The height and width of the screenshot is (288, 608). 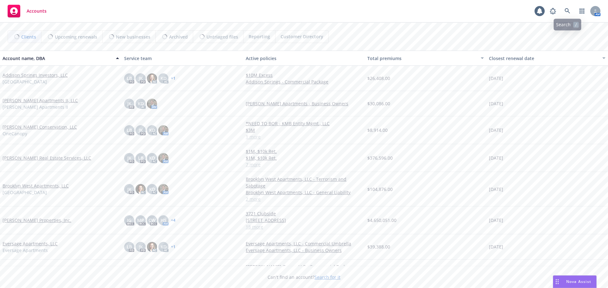 What do you see at coordinates (327, 277) in the screenshot?
I see `a: Search for it` at bounding box center [327, 277].